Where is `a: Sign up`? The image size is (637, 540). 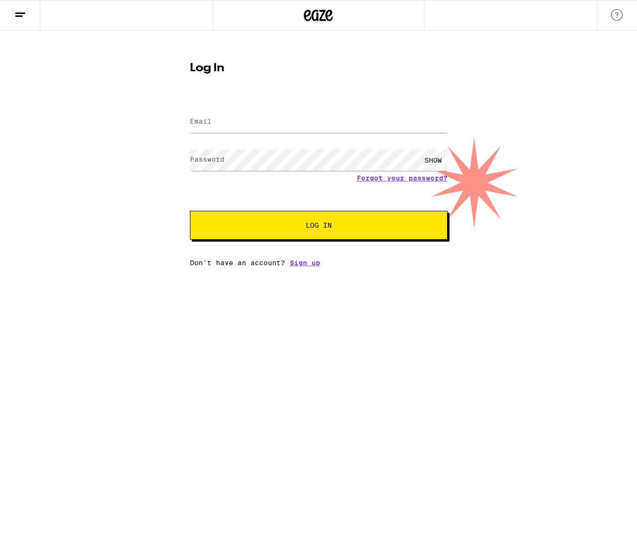 a: Sign up is located at coordinates (305, 263).